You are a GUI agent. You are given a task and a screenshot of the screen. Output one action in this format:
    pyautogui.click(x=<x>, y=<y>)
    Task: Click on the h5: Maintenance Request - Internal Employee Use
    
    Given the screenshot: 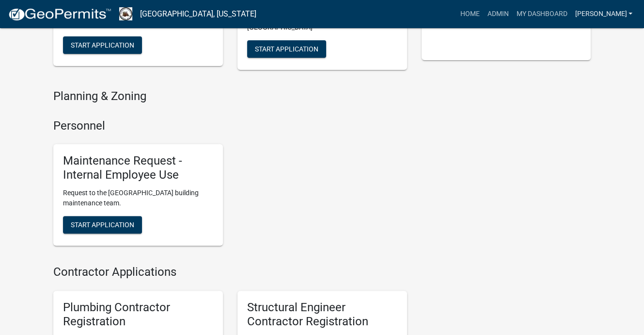 What is the action you would take?
    pyautogui.click(x=138, y=168)
    